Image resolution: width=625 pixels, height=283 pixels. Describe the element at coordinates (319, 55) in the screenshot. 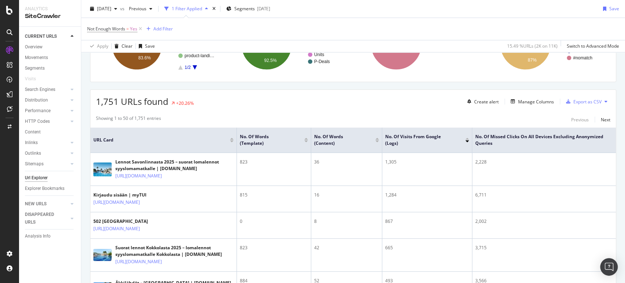

I see `text: Units` at that location.